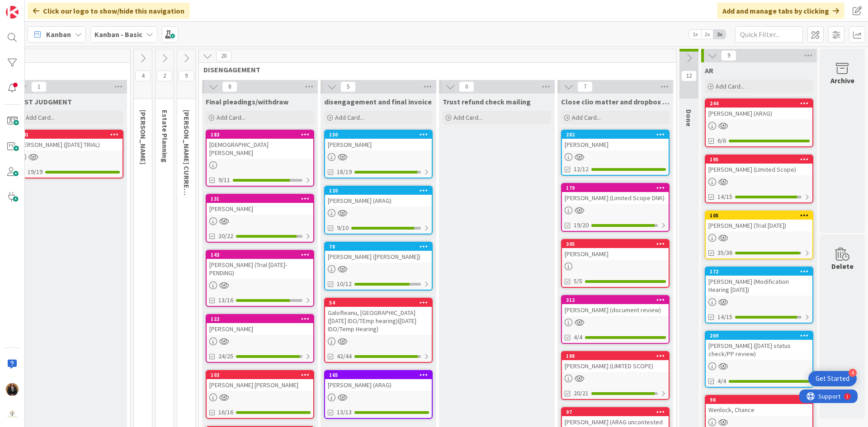 This screenshot has height=427, width=868. Describe the element at coordinates (378, 101) in the screenshot. I see `span: disengagement and final invoice` at that location.